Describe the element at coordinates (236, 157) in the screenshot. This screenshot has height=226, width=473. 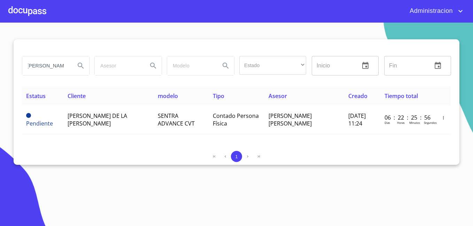
I see `button: 1` at that location.